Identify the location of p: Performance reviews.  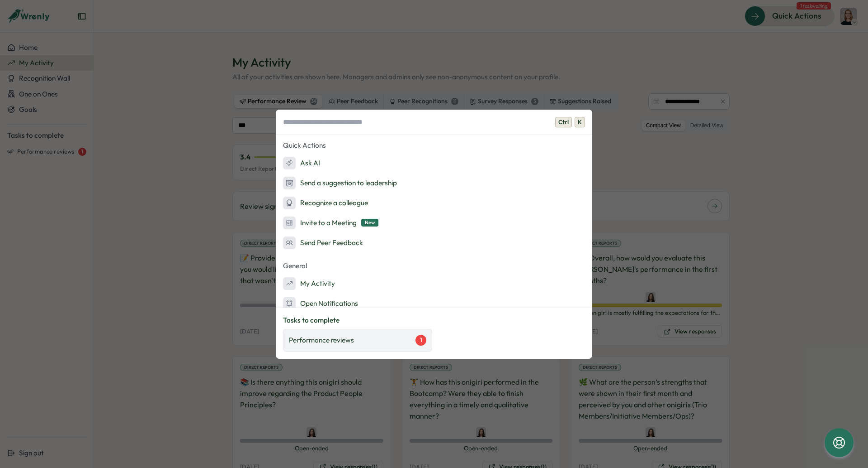
(322, 340).